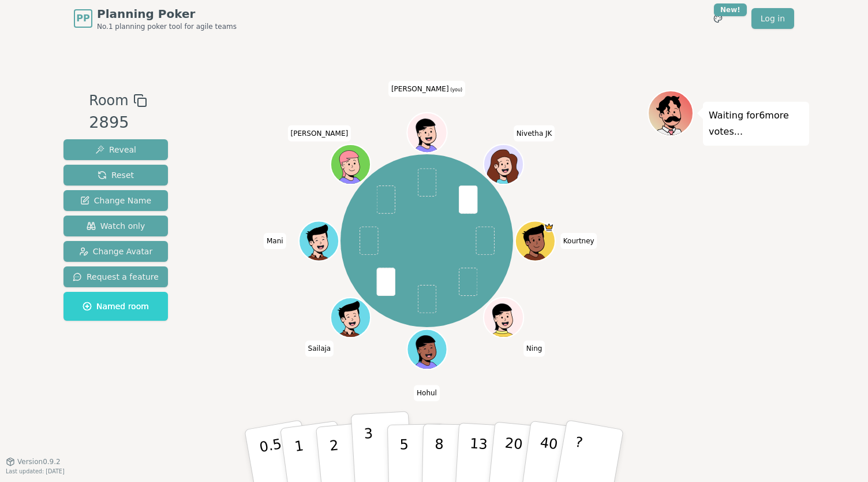 This screenshot has height=482, width=868. I want to click on span: PP, so click(83, 19).